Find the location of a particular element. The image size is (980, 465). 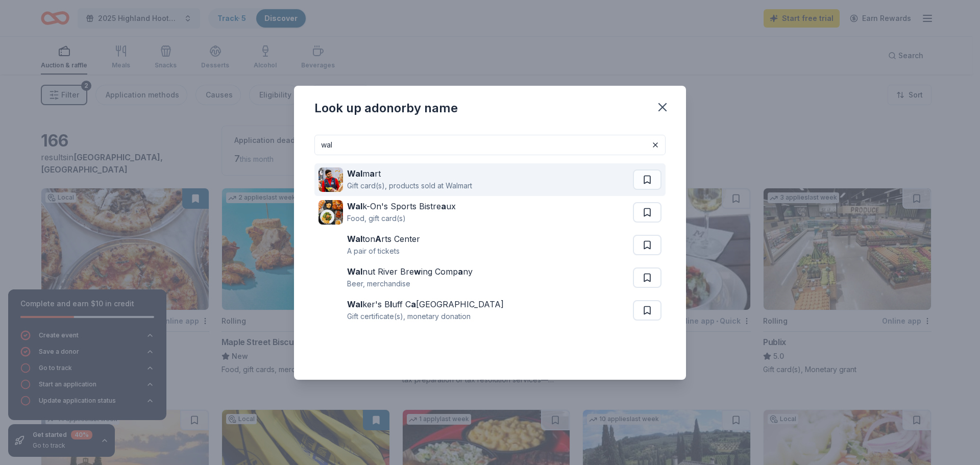

img: Image for Walnut River Brewing Company is located at coordinates (331, 278).